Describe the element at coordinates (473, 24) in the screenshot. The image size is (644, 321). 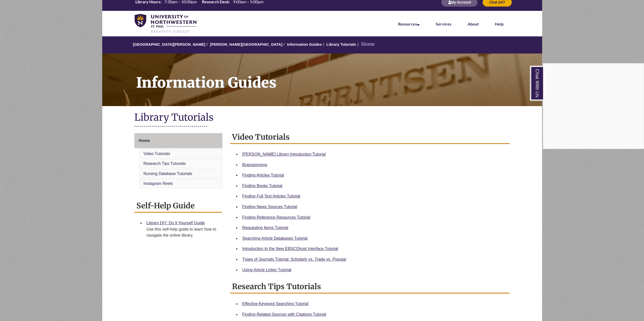
I see `a: About` at that location.